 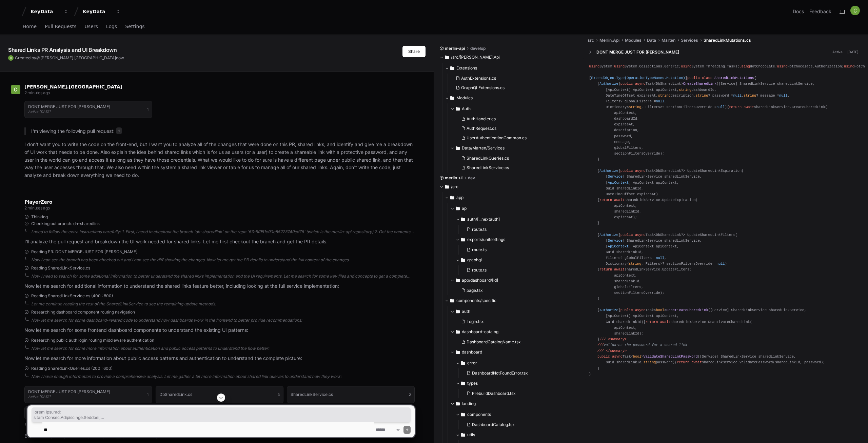 I want to click on span: Researching public auth login routing middleware authentication, so click(x=93, y=341).